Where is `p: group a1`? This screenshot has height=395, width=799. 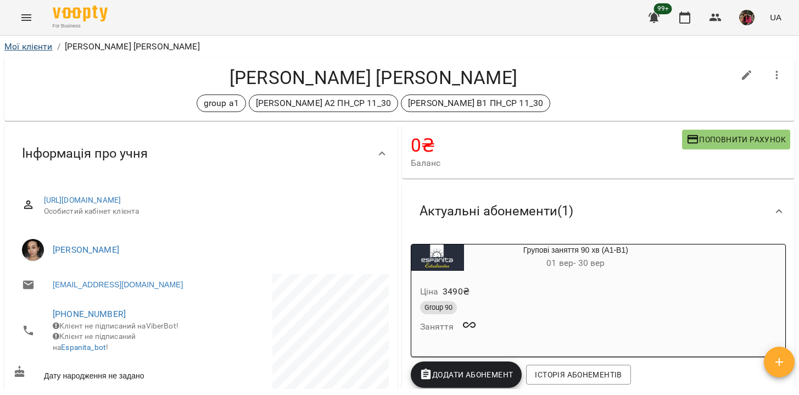
p: group a1 is located at coordinates (221, 103).